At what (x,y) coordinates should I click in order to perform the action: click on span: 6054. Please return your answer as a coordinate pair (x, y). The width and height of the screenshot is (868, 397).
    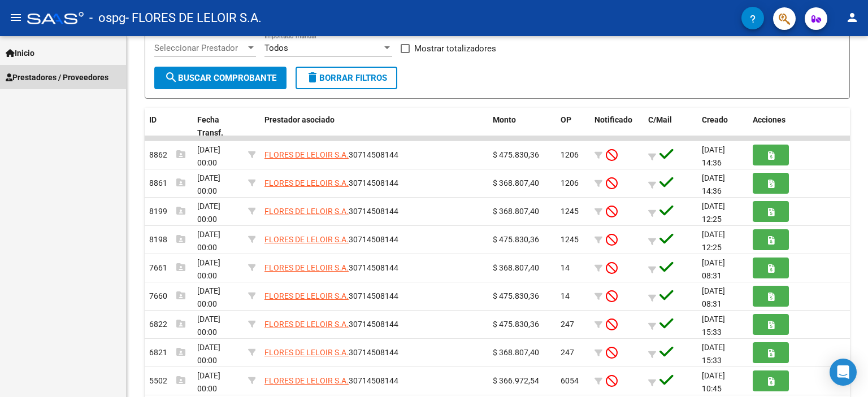
    Looking at the image, I should click on (570, 381).